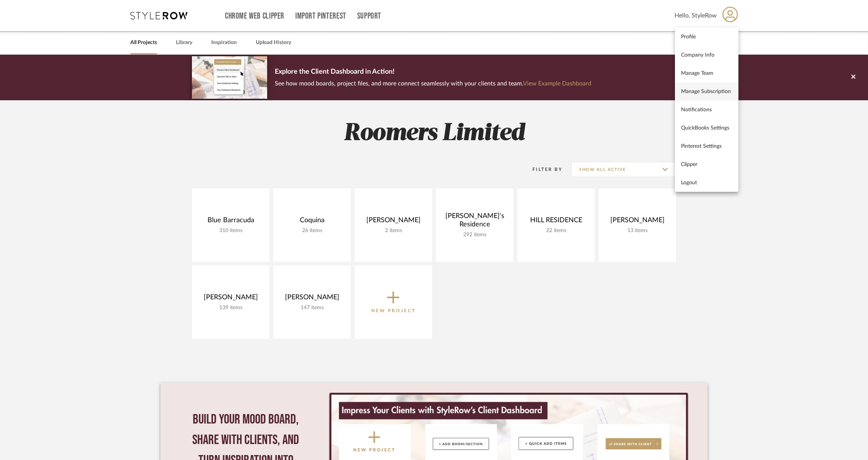 The height and width of the screenshot is (460, 868). Describe the element at coordinates (706, 91) in the screenshot. I see `span: Manage Subscription` at that location.